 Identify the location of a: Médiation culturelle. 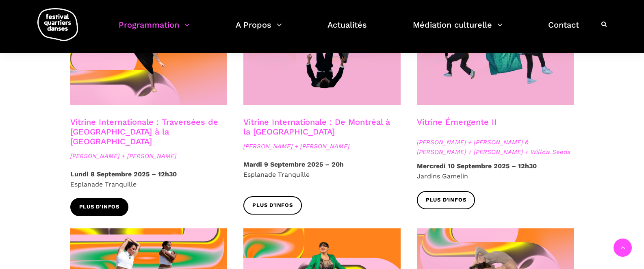
(458, 30).